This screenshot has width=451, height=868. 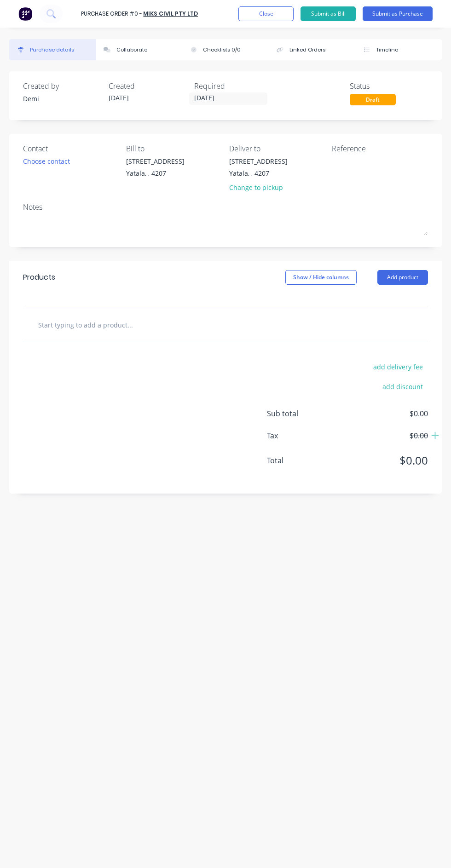 I want to click on div: Created by, so click(x=62, y=86).